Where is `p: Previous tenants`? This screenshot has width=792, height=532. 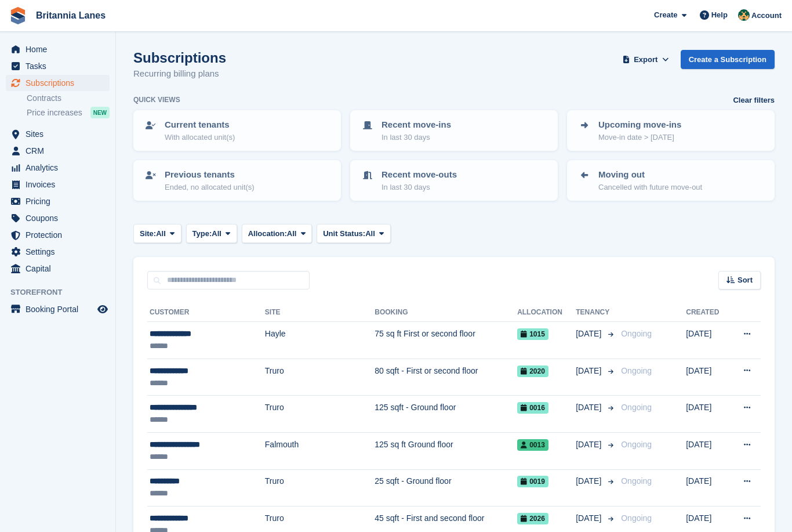
p: Previous tenants is located at coordinates (209, 174).